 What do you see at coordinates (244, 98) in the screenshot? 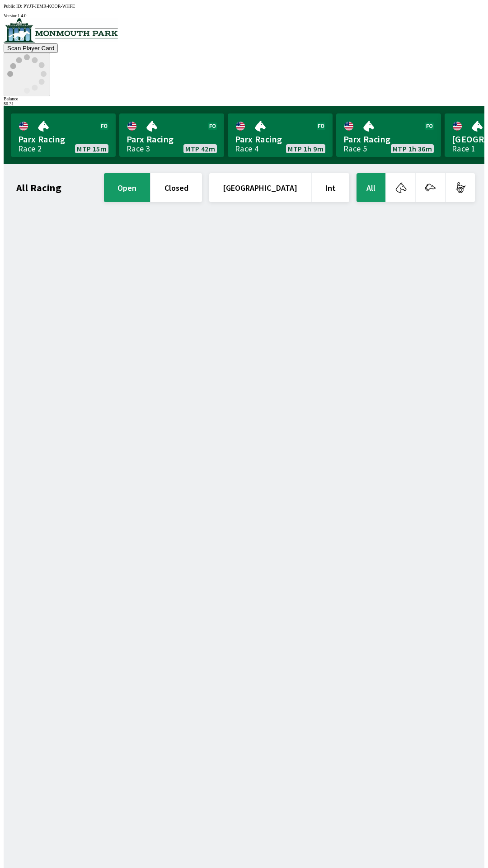
I see `div: Balance` at bounding box center [244, 98].